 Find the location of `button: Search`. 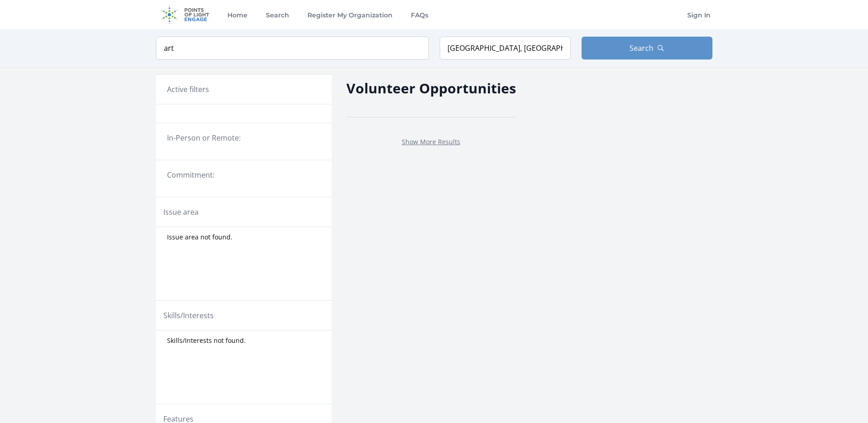

button: Search is located at coordinates (647, 48).